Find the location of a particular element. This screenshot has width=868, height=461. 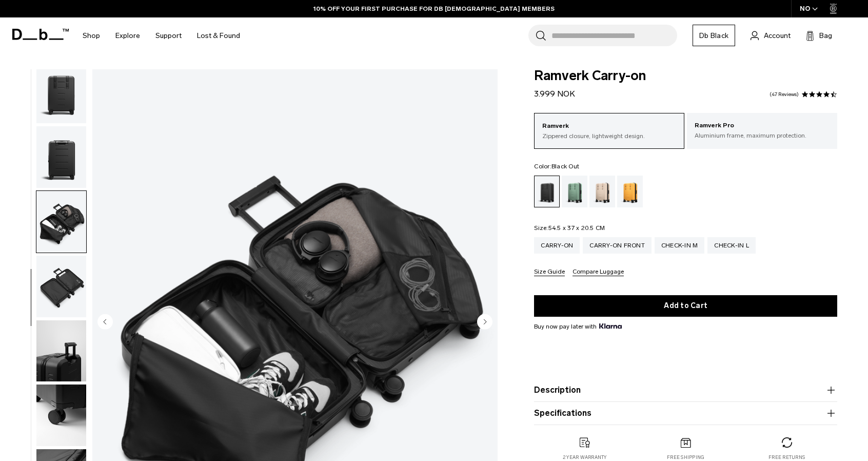

button: Specifications is located at coordinates (686, 413).